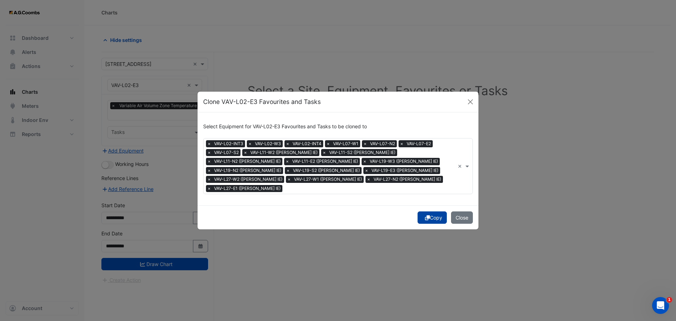 The height and width of the screenshot is (321, 676). Describe the element at coordinates (346, 144) in the screenshot. I see `span: VAV-L07-W1` at that location.